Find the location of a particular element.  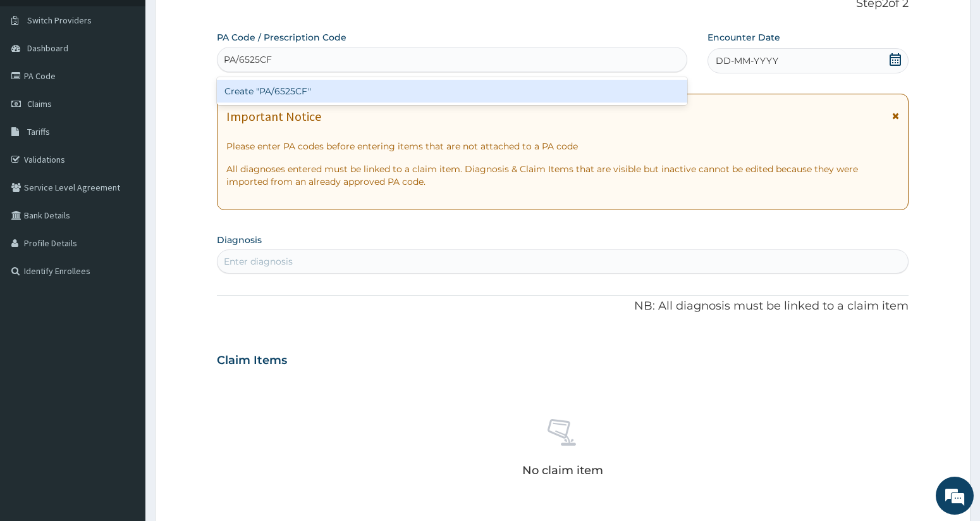

span: Dashboard is located at coordinates (48, 49).